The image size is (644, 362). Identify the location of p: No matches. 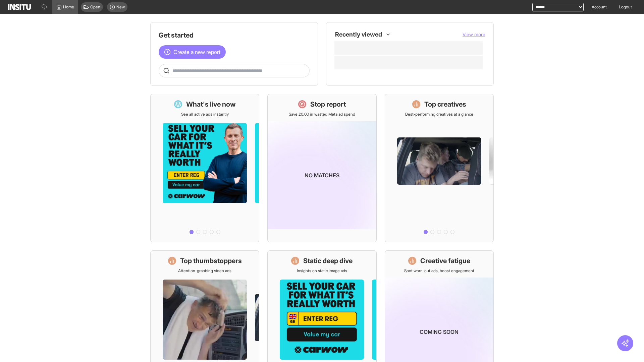
(322, 175).